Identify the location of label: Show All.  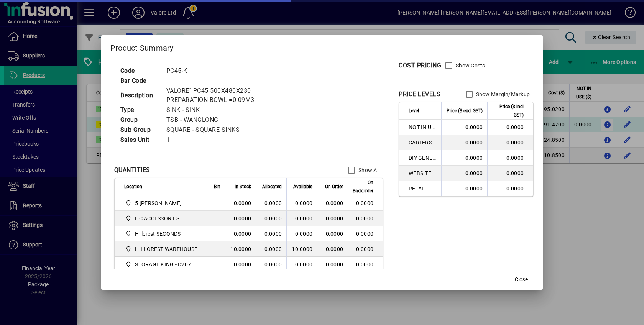
(368, 170).